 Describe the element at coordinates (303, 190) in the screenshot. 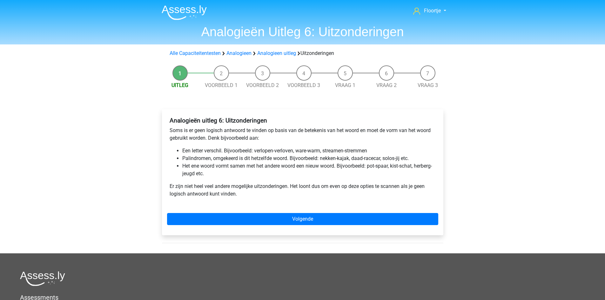

I see `p: Er zijn niet heel veel andere mogelijke uitzonderingen. Het loont dus om even op deze opties te s...` at that location.